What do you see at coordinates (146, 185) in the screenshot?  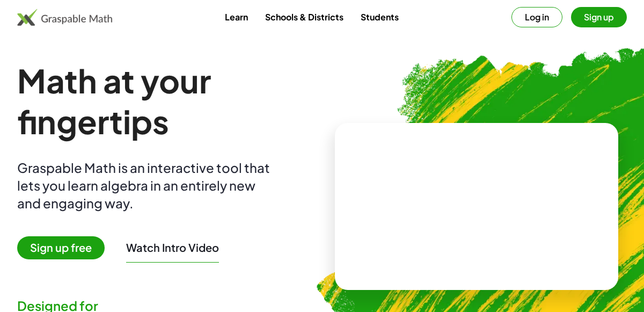 I see `div: Graspable Math is an interactive tool that lets you learn algebra in an entirely new and engaging...` at bounding box center [146, 185].